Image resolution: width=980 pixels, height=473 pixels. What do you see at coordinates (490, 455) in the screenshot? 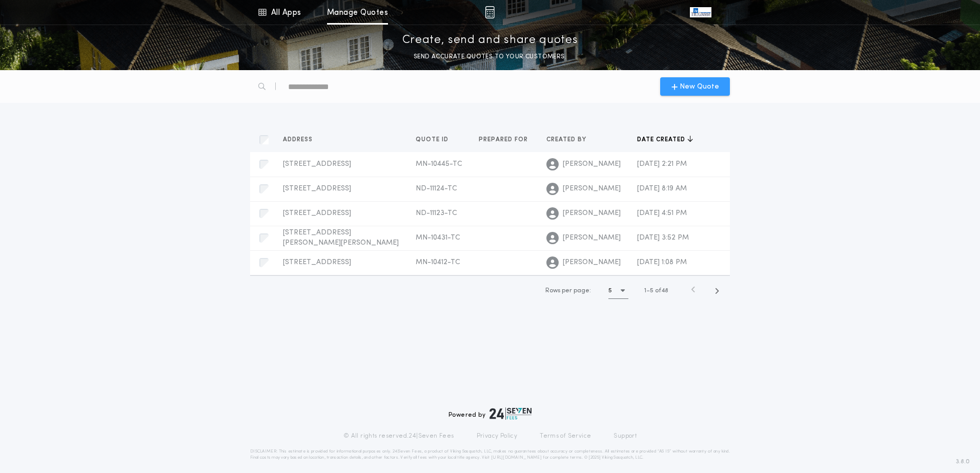
I see `p: DISCLAIMER: This estimate is provided for informational purposes only. 24|Seven Fees, a product o...` at bounding box center [490, 455].